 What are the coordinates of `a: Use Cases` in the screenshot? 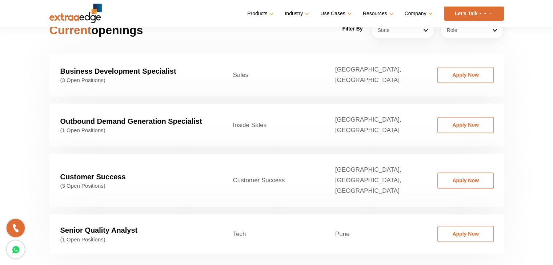 It's located at (335, 13).